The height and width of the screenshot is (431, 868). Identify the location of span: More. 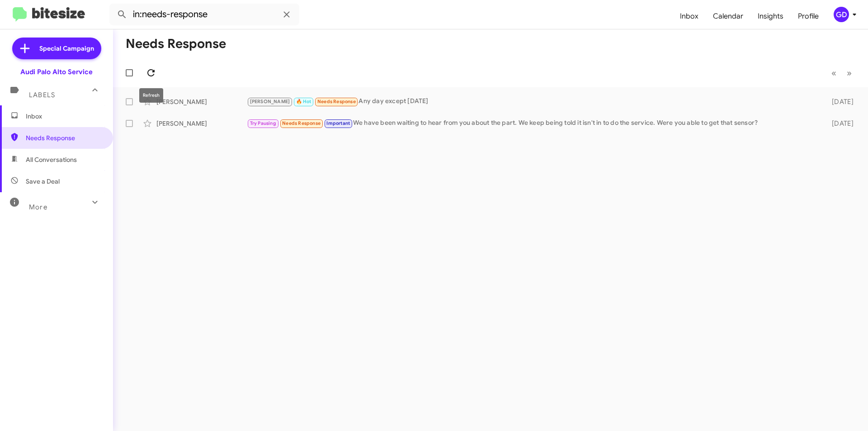
(38, 207).